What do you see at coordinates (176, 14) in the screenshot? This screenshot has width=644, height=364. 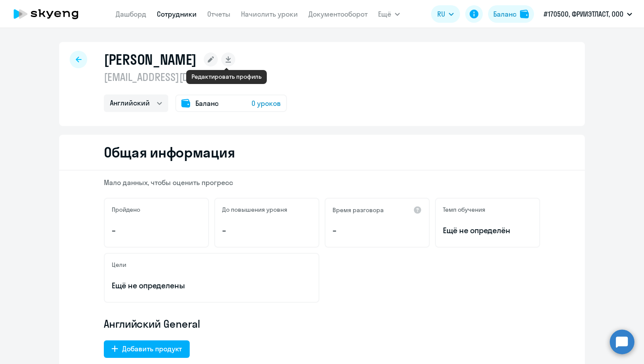 I see `a: Сотрудники` at bounding box center [176, 14].